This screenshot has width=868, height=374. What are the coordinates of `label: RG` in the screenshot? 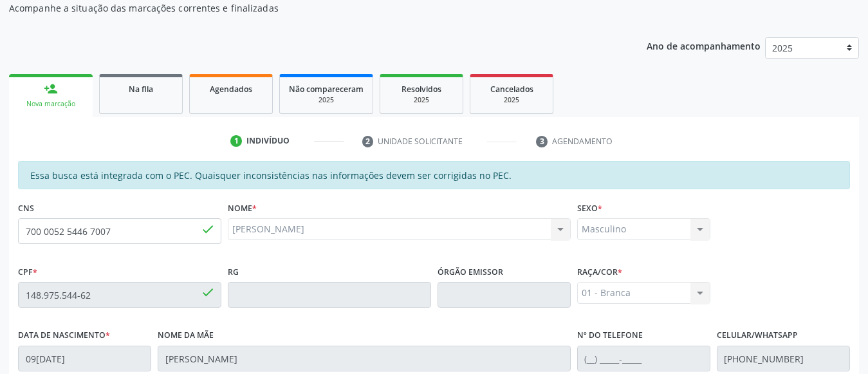 It's located at (233, 271).